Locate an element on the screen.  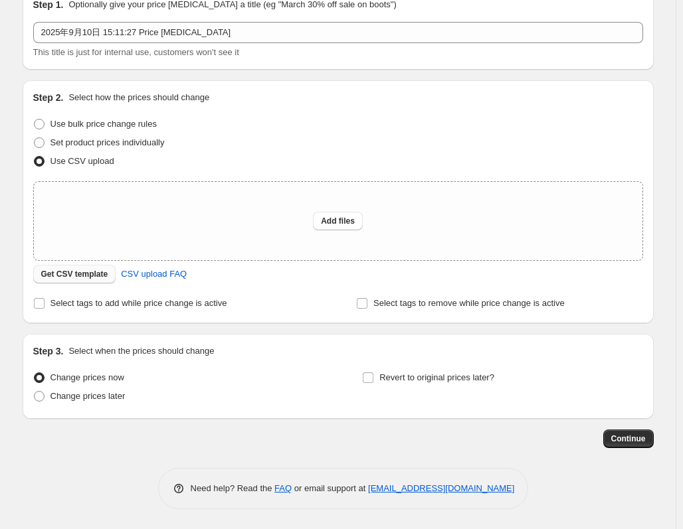
button: Add files is located at coordinates (337, 221).